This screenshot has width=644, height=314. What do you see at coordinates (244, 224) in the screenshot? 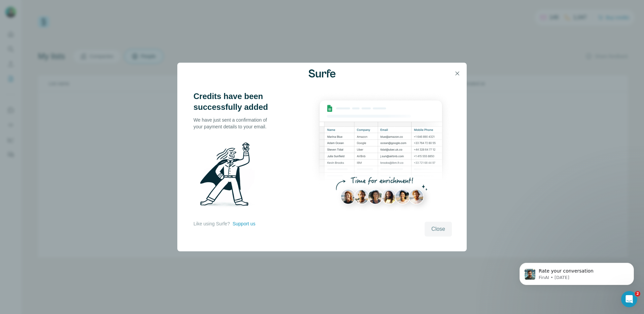
I see `span: Support us` at bounding box center [244, 224].